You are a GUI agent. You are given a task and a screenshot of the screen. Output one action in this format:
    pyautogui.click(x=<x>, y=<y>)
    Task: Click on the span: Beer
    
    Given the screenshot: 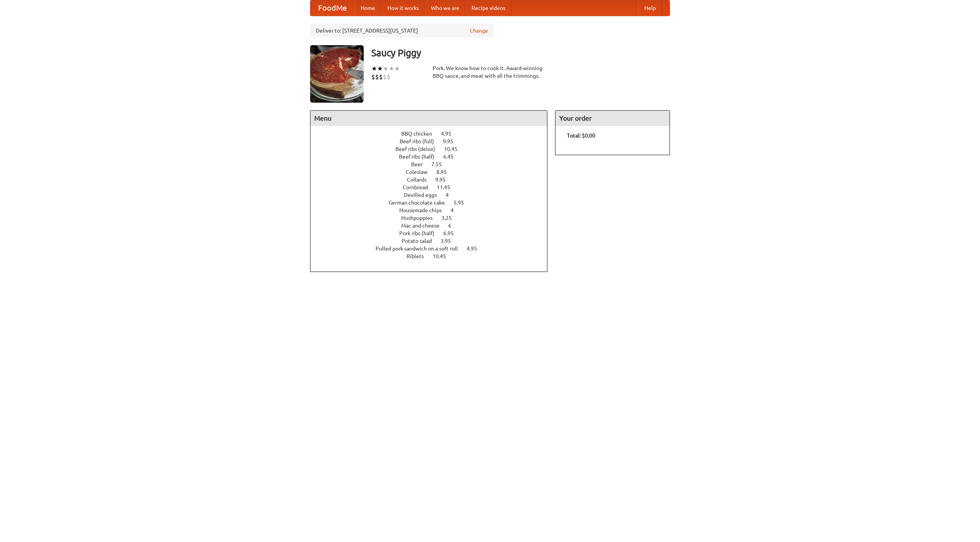 What is the action you would take?
    pyautogui.click(x=420, y=165)
    